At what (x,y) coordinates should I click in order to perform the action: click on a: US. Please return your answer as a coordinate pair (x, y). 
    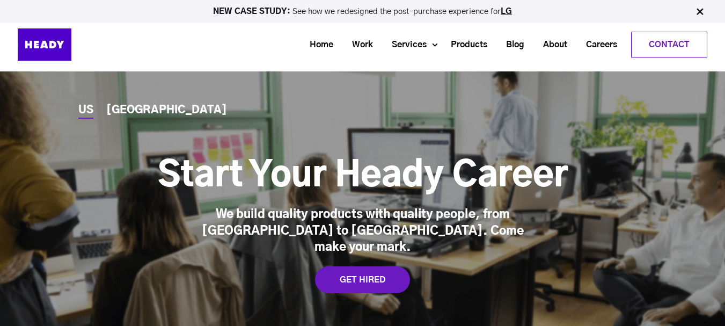
    Looking at the image, I should click on (86, 110).